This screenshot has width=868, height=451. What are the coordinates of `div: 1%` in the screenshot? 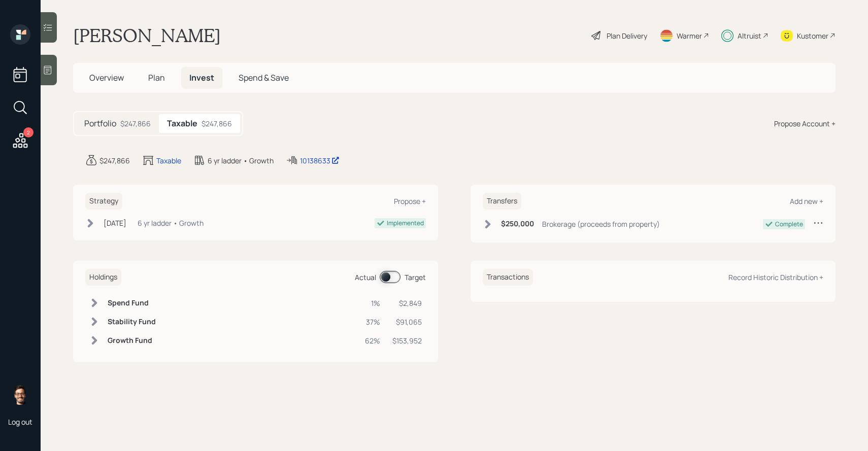 It's located at (373, 303).